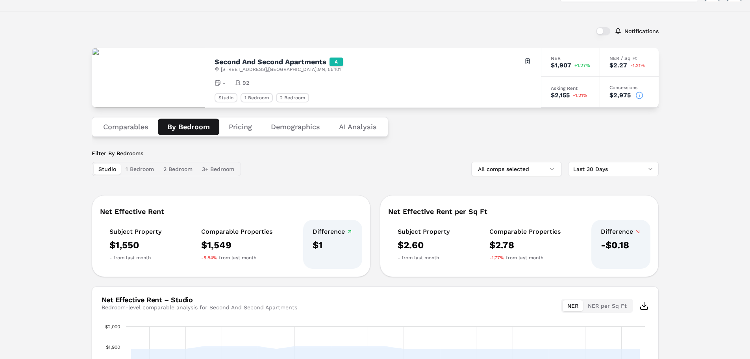  I want to click on div: $2.60, so click(424, 245).